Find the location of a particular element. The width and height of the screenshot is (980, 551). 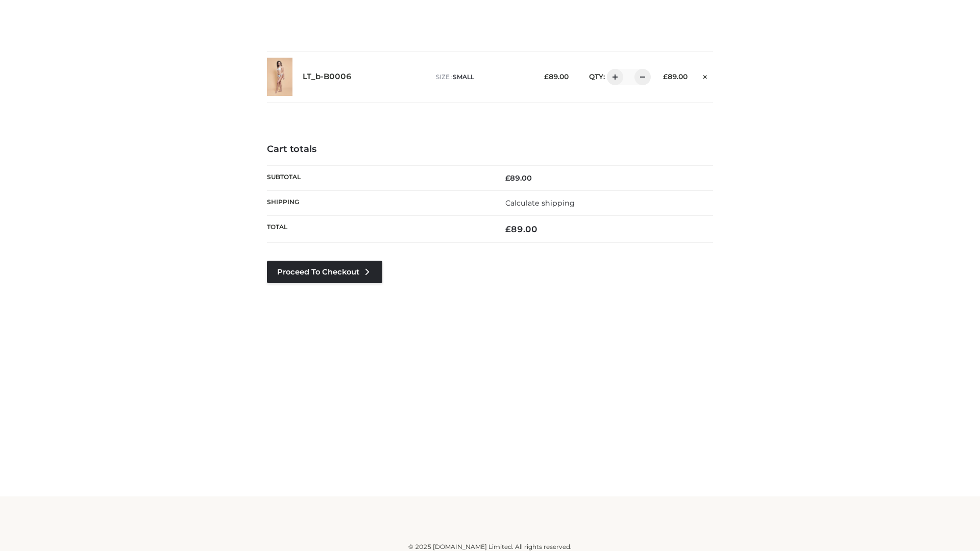

th: Shipping is located at coordinates (378, 203).